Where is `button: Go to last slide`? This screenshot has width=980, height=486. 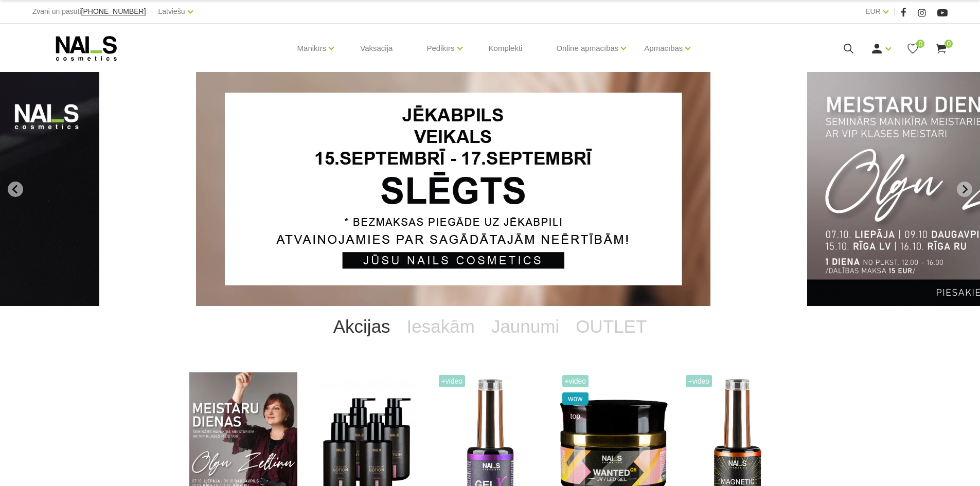 button: Go to last slide is located at coordinates (15, 190).